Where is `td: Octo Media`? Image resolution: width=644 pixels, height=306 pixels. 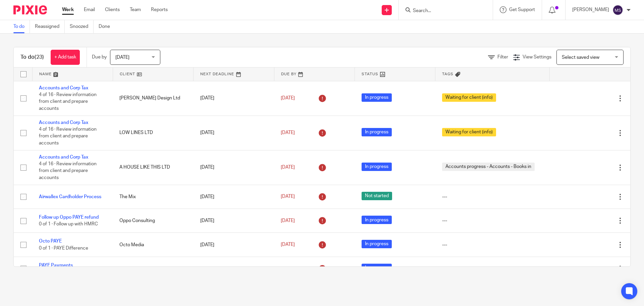 td: Octo Media is located at coordinates (153, 245).